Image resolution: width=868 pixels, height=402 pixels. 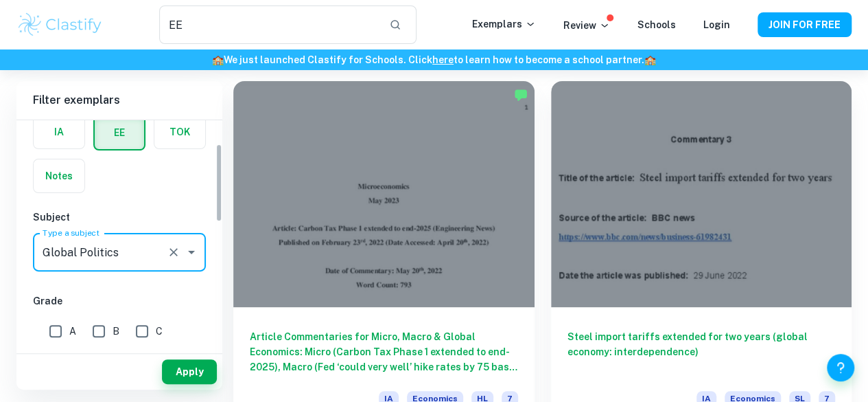 What do you see at coordinates (442, 60) in the screenshot?
I see `a: here` at bounding box center [442, 60].